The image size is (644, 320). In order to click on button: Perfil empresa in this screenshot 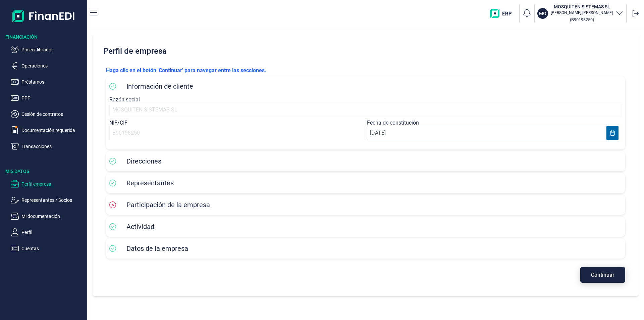, I will do `click(48, 184)`.